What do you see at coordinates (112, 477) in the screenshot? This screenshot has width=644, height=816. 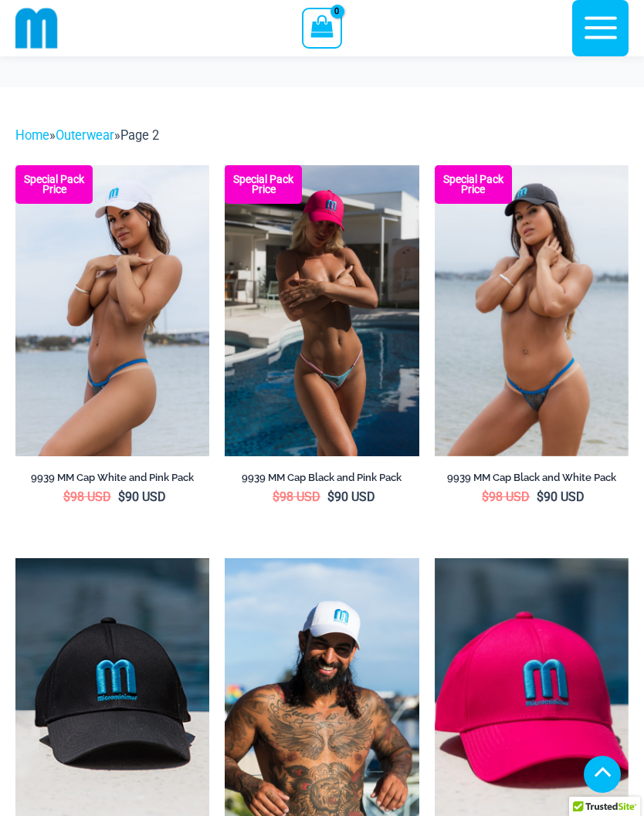 I see `h2: 9939 MM Cap White and Pink Pack` at bounding box center [112, 477].